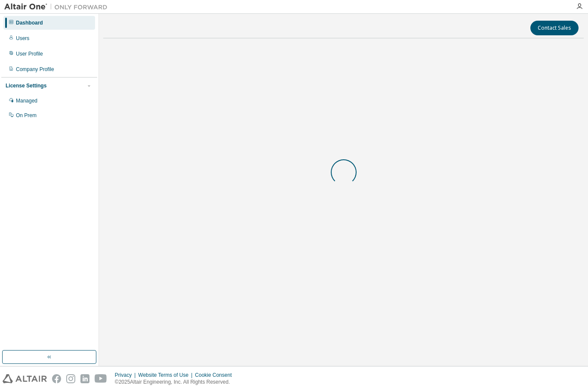 Image resolution: width=588 pixels, height=391 pixels. Describe the element at coordinates (166, 375) in the screenshot. I see `div: Website Terms of Use` at that location.